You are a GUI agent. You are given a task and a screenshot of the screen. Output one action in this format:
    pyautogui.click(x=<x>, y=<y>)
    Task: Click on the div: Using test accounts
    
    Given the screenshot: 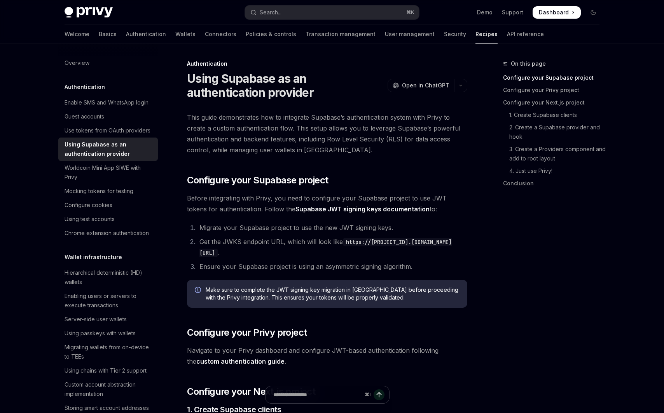 What is the action you would take?
    pyautogui.click(x=89, y=219)
    